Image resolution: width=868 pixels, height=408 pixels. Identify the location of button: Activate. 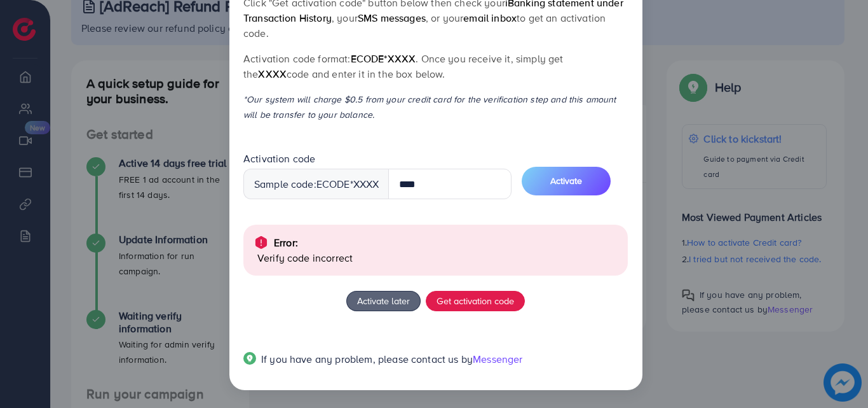
(566, 181).